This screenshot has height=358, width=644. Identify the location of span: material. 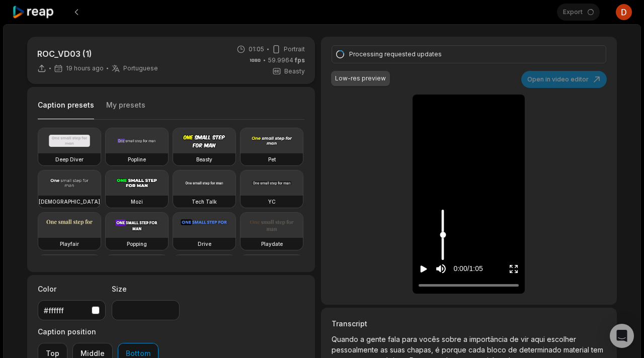
(577, 350).